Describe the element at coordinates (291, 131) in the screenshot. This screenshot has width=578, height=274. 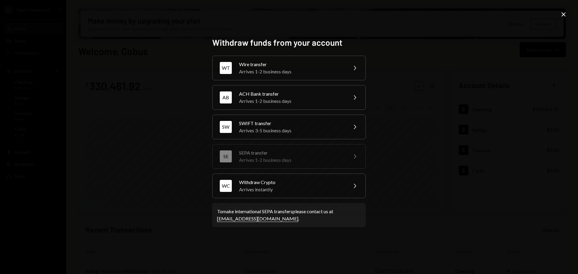
I see `div: Arrives 3-5 business days` at that location.